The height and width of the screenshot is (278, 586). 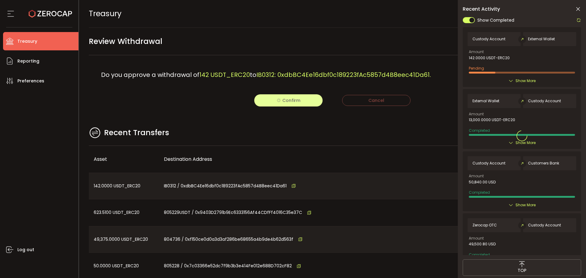 I want to click on div: Destination Address, so click(x=306, y=159).